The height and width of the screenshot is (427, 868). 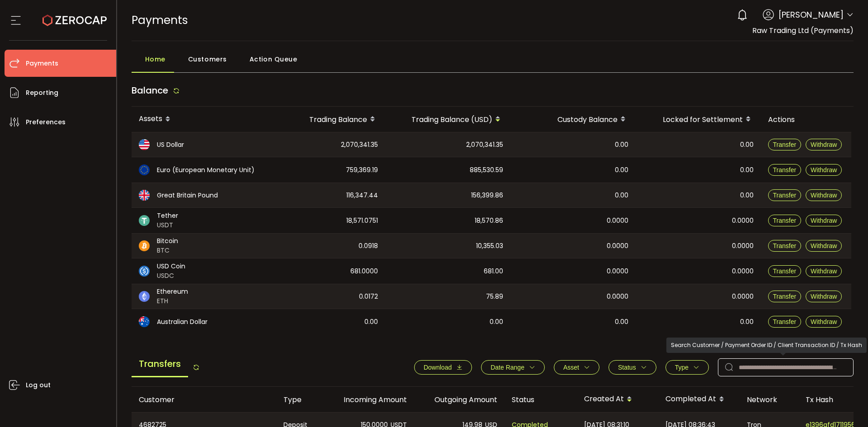 I want to click on span: Log out, so click(x=38, y=385).